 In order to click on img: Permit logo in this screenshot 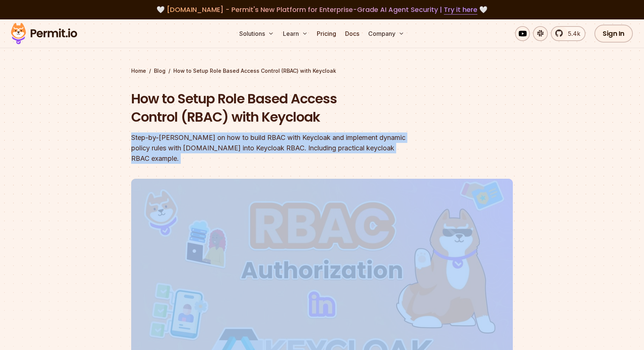, I will do `click(44, 34)`.